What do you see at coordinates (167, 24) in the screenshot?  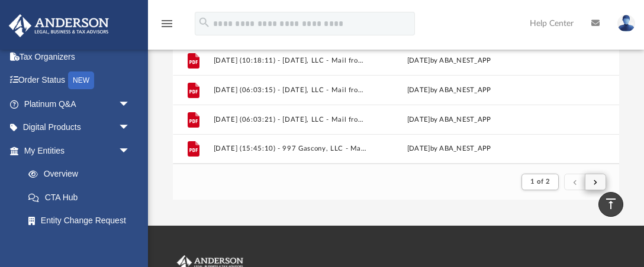 I see `i: menu` at bounding box center [167, 24].